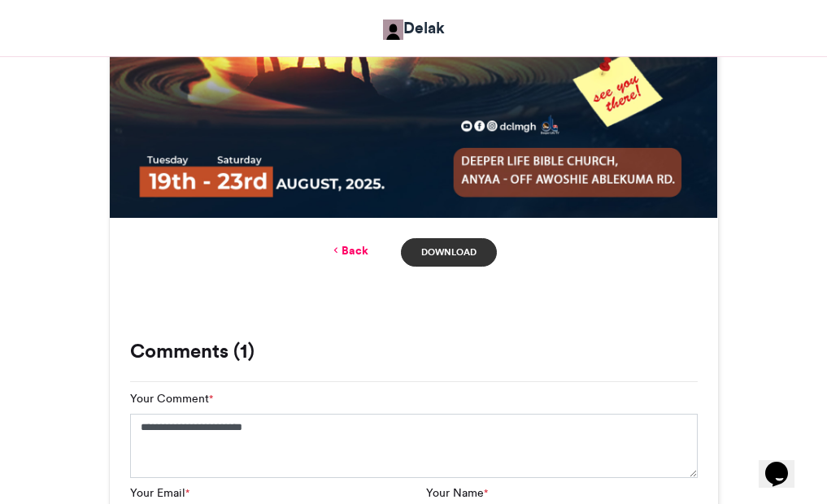  Describe the element at coordinates (457, 493) in the screenshot. I see `label: Your Name` at that location.